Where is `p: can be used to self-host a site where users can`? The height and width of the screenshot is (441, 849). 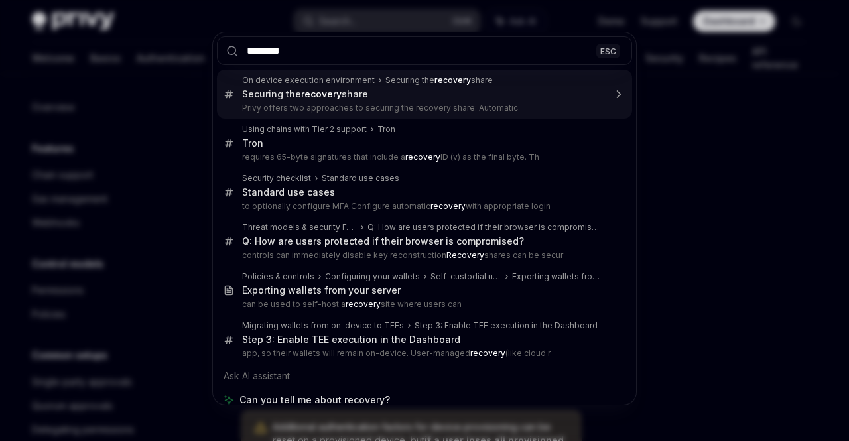
p: can be used to self-host a site where users can is located at coordinates (423, 305).